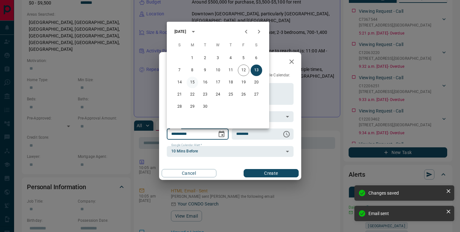 The height and width of the screenshot is (232, 460). I want to click on label: Google Calendar Alert, so click(186, 145).